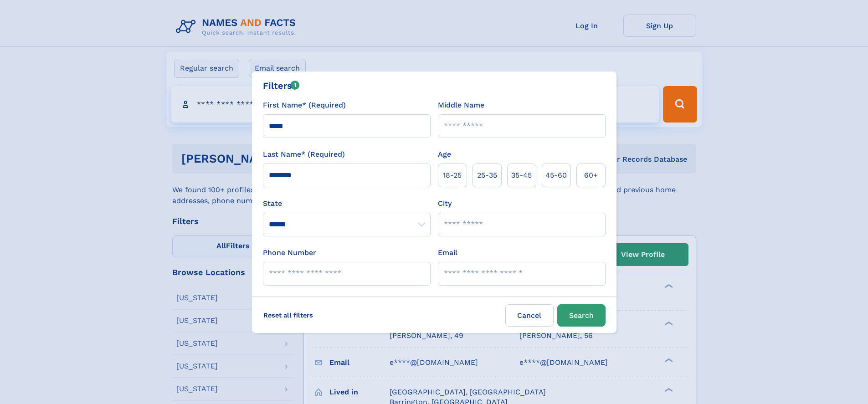  What do you see at coordinates (447, 253) in the screenshot?
I see `label: Email` at bounding box center [447, 253].